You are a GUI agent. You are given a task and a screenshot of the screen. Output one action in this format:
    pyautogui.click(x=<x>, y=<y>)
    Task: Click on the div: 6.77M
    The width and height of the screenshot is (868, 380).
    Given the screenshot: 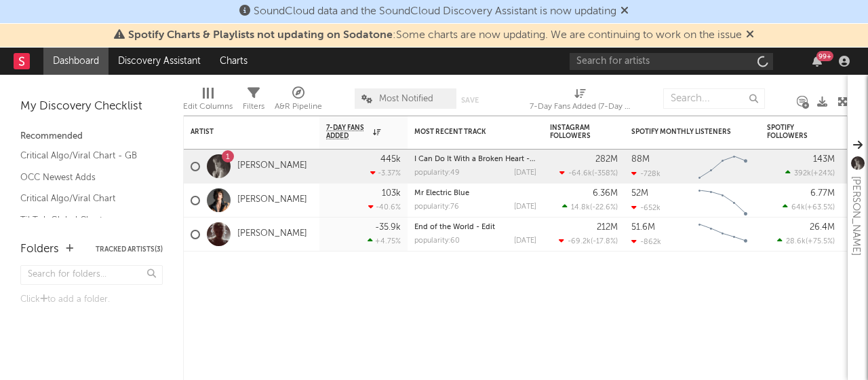 What is the action you would take?
    pyautogui.click(x=823, y=193)
    